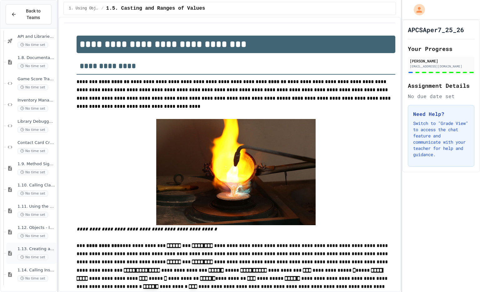 This screenshot has height=292, width=480. Describe the element at coordinates (84, 8) in the screenshot. I see `span: 1. Using Objects and Methods` at that location.